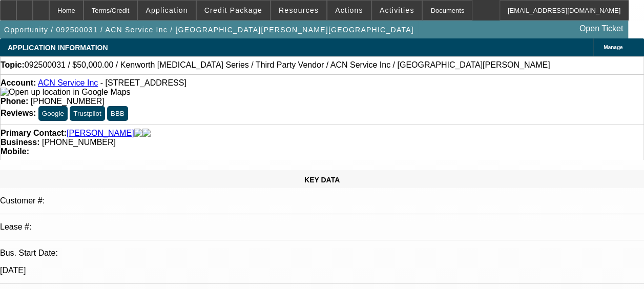 The image size is (644, 289). Describe the element at coordinates (613, 47) in the screenshot. I see `span: Manage` at that location.